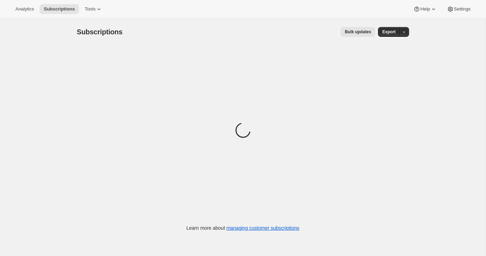  I want to click on span: Settings, so click(463, 9).